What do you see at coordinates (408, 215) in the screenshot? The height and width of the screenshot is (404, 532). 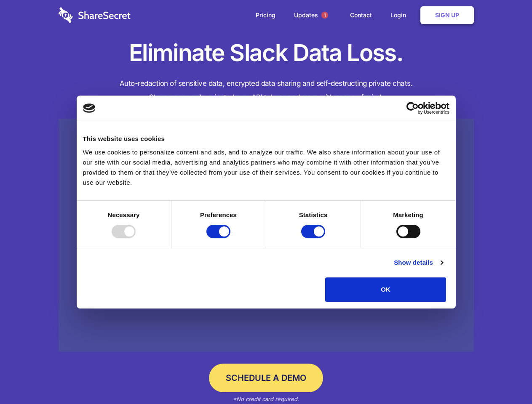 I see `strong: Marketing` at bounding box center [408, 215].